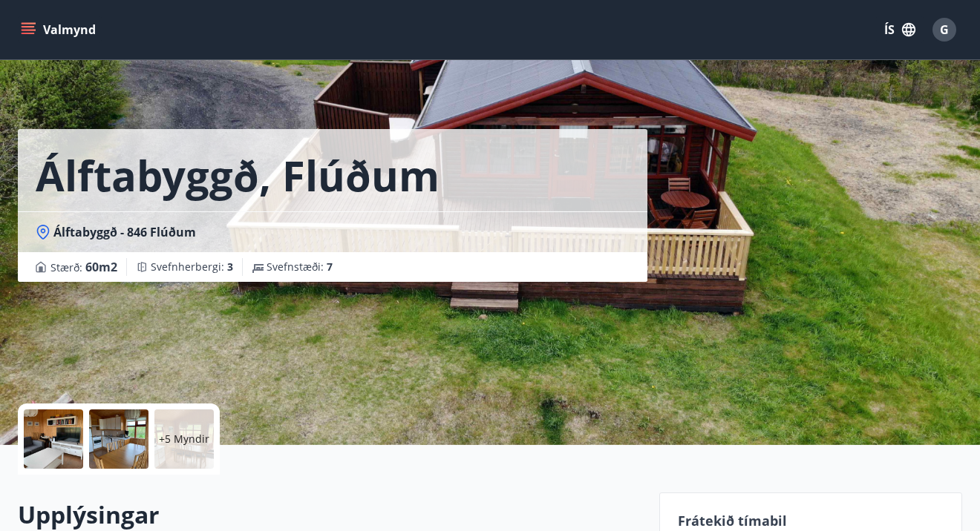 The width and height of the screenshot is (980, 531). Describe the element at coordinates (184, 439) in the screenshot. I see `p: +5 Myndir` at that location.